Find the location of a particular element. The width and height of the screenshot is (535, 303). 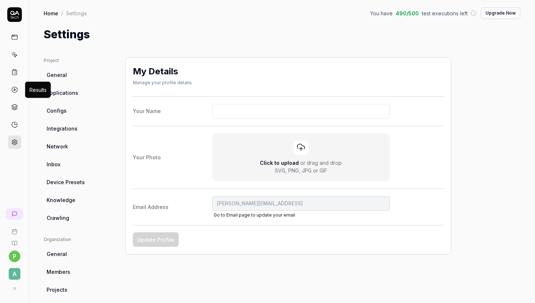

span: or drag and drop is located at coordinates (321, 162).